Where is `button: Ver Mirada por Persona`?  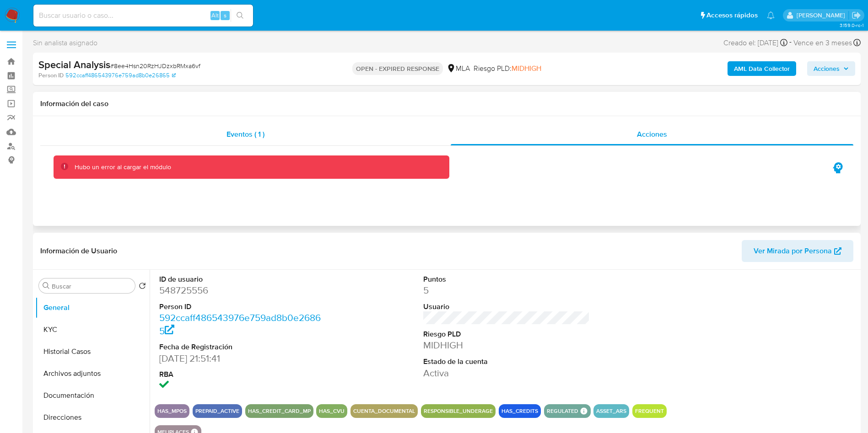
button: Ver Mirada por Persona is located at coordinates (797, 251).